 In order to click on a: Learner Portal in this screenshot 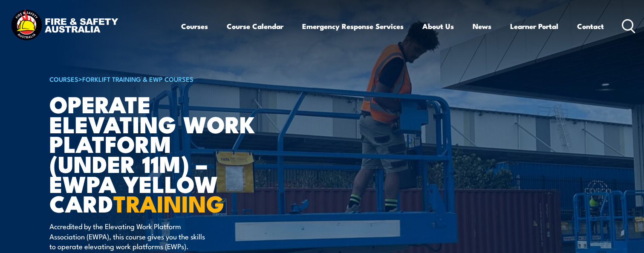, I will do `click(534, 26)`.